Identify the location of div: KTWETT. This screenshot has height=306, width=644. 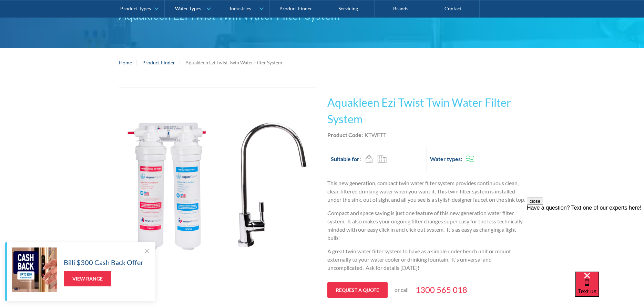
(375, 135).